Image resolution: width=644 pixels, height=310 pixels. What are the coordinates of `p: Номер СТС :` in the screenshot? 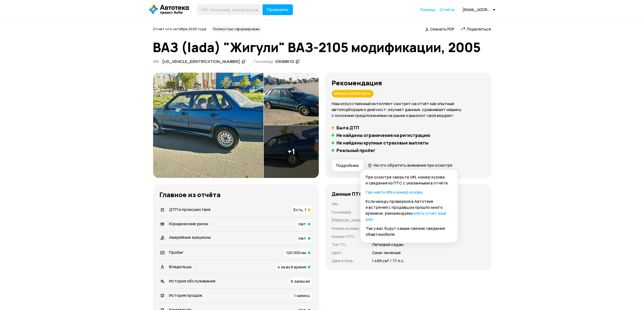 It's located at (349, 237).